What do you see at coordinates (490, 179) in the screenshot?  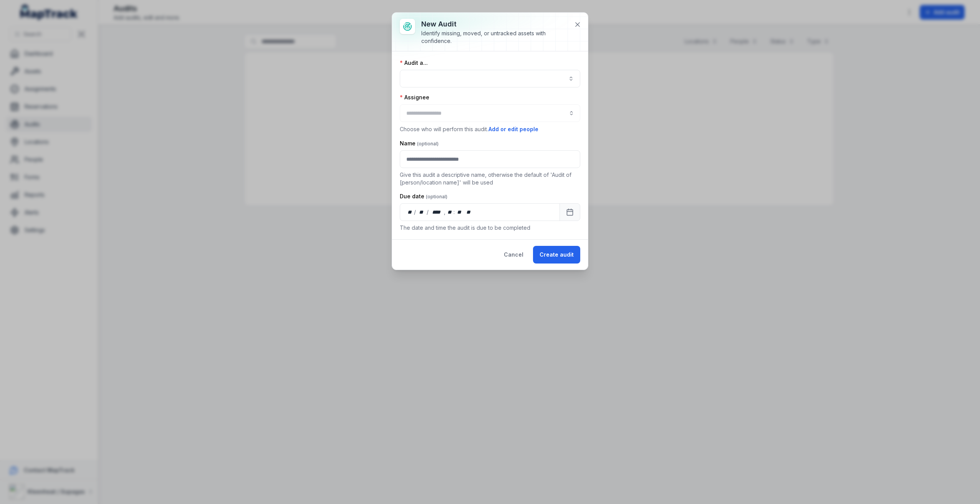 I see `p: Give this audit a descriptive name, otherwise the default of 'Audit of [person/location name]' wi...` at bounding box center [490, 179].